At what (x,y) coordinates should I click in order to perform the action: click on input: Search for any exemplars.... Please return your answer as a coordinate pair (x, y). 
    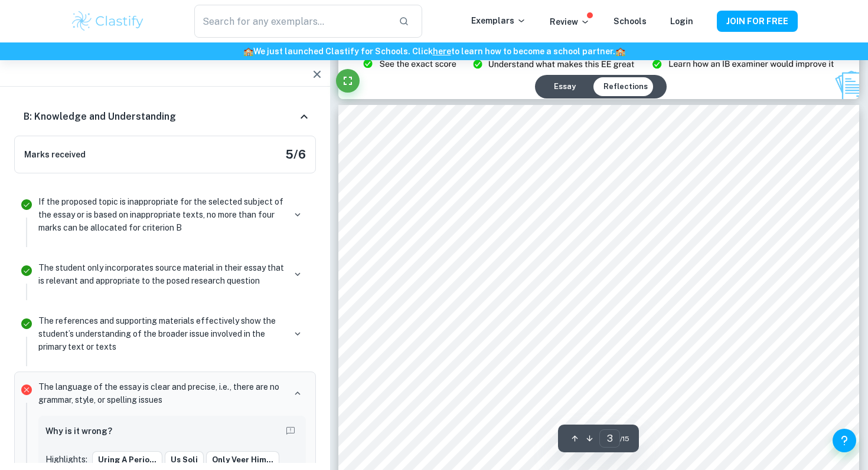
    Looking at the image, I should click on (291, 21).